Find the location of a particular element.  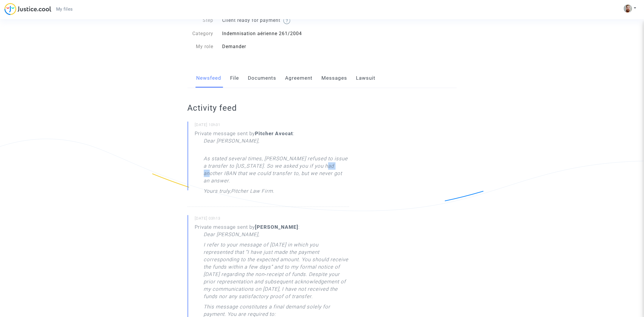

b: Pitcher Avocat is located at coordinates (274, 133).